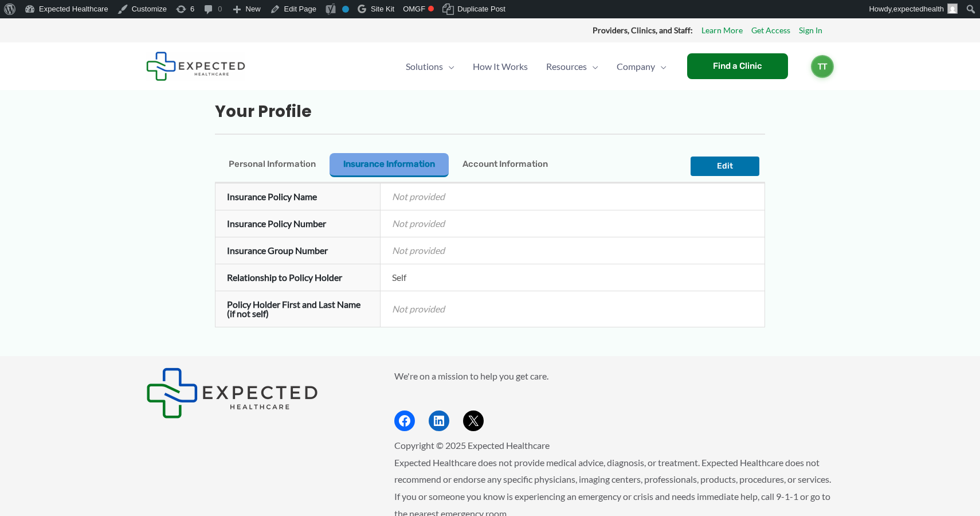 Image resolution: width=980 pixels, height=516 pixels. Describe the element at coordinates (572, 277) in the screenshot. I see `td: Self` at that location.